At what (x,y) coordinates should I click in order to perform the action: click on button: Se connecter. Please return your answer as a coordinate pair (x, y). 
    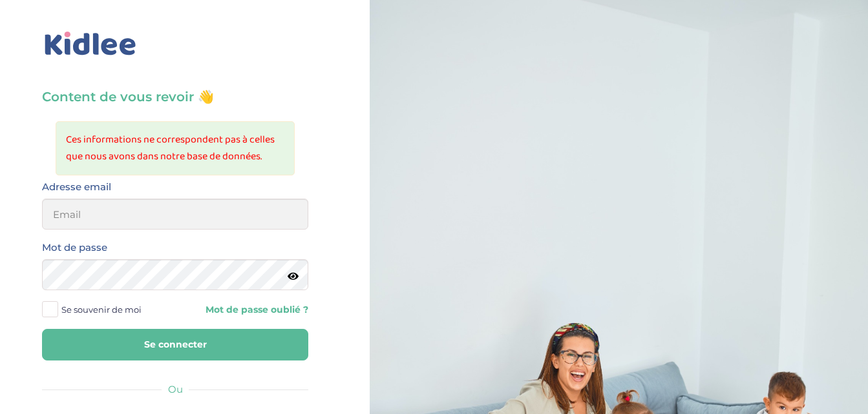
    Looking at the image, I should click on (175, 344).